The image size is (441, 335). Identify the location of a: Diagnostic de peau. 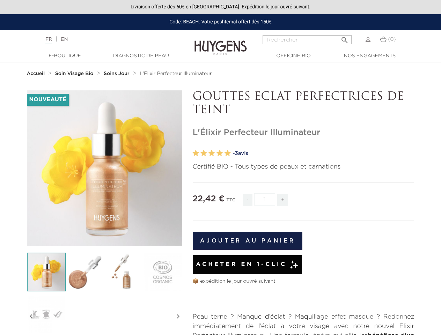
(141, 56).